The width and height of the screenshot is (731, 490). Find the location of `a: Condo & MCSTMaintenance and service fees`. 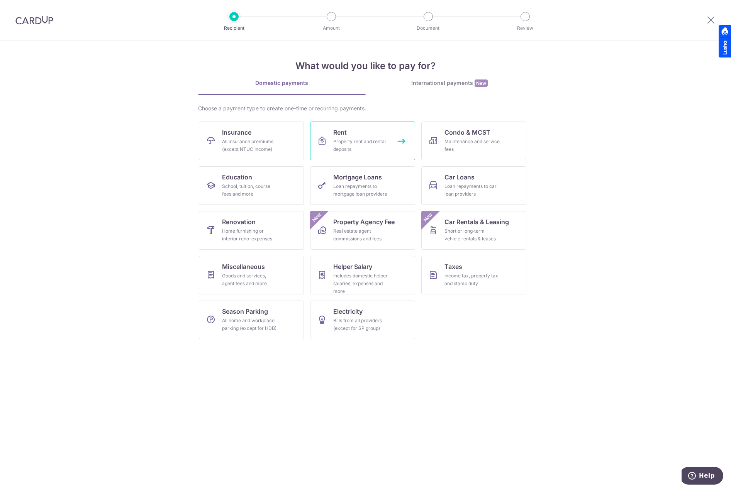

a: Condo & MCSTMaintenance and service fees is located at coordinates (474, 141).